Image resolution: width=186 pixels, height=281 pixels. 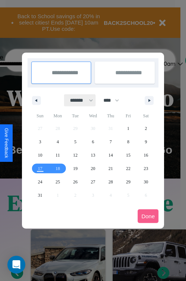 What do you see at coordinates (148, 216) in the screenshot?
I see `button: Done` at bounding box center [148, 216].